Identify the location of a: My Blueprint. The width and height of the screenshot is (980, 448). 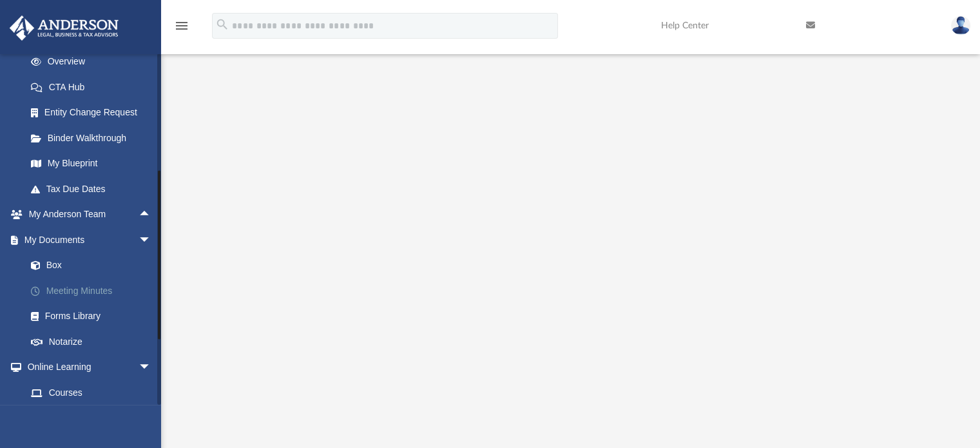
(91, 163).